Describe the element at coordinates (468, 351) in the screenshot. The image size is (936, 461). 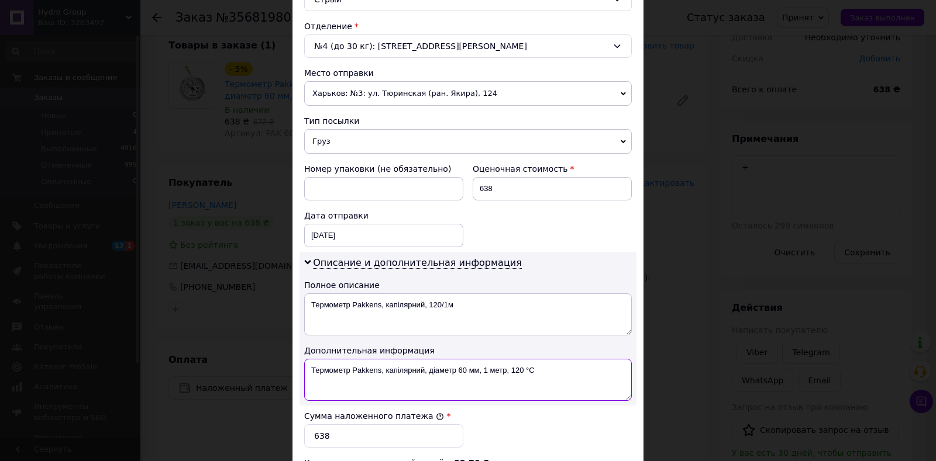
I see `div: Дополнительная информация` at that location.